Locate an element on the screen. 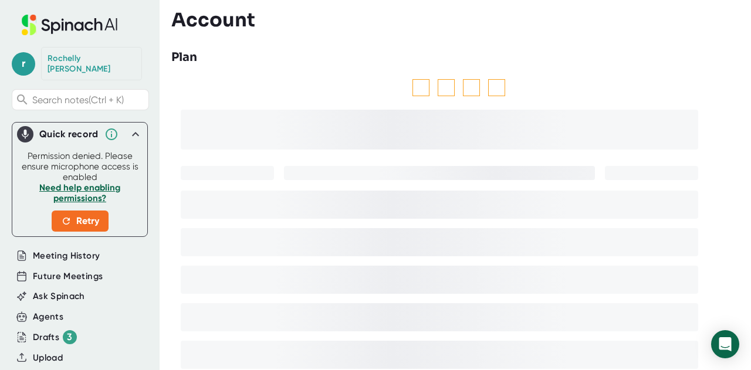  div: Rochelly Serrano is located at coordinates (92, 63).